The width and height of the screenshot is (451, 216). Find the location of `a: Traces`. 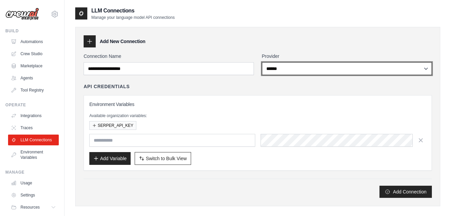

a: Traces is located at coordinates (33, 128).